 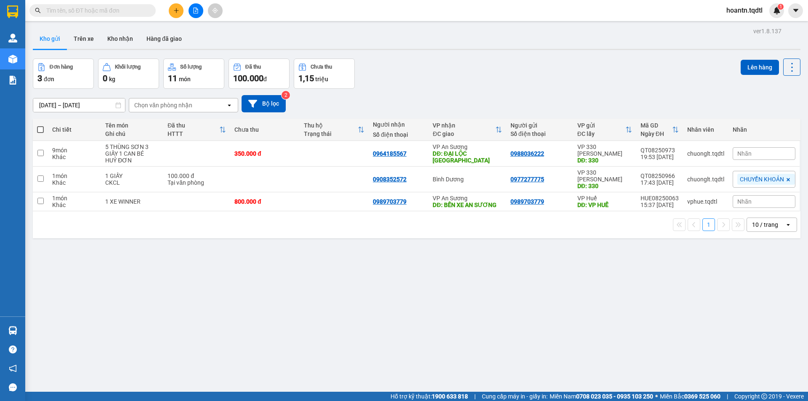 What do you see at coordinates (450, 396) in the screenshot?
I see `strong: 1900 633 818` at bounding box center [450, 396].